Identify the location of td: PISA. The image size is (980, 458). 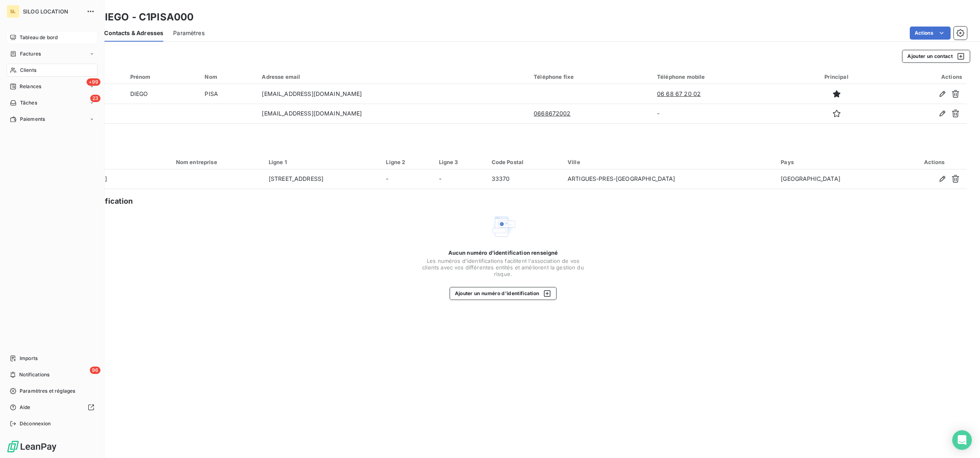
(228, 94).